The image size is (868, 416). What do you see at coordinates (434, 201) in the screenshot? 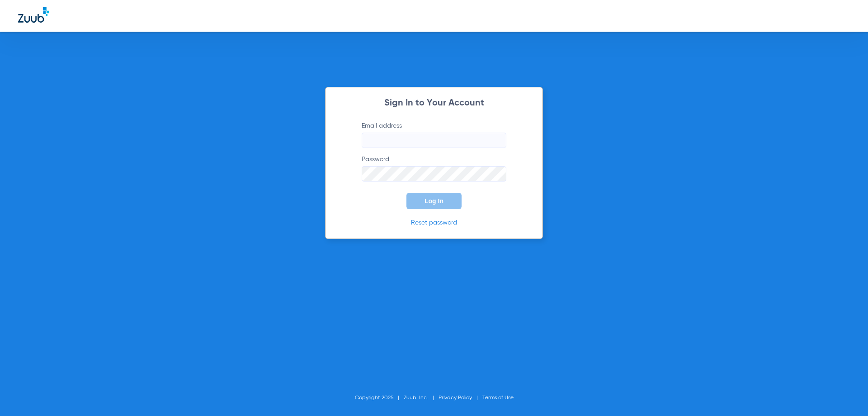
I see `button: Log In` at bounding box center [434, 201].